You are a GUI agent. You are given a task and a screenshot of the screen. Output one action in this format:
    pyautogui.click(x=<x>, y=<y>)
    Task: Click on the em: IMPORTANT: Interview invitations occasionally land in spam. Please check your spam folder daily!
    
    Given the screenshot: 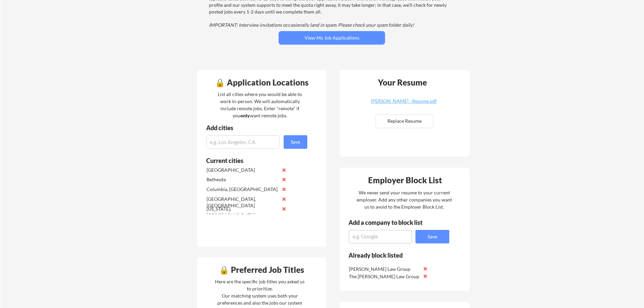 What is the action you would take?
    pyautogui.click(x=312, y=25)
    